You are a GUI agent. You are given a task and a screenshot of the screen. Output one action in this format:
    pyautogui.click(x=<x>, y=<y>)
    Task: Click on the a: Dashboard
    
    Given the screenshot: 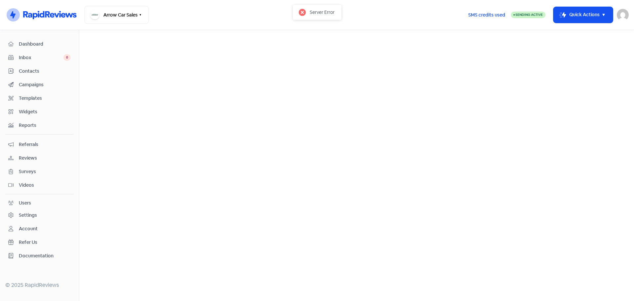 What is the action you would take?
    pyautogui.click(x=39, y=44)
    